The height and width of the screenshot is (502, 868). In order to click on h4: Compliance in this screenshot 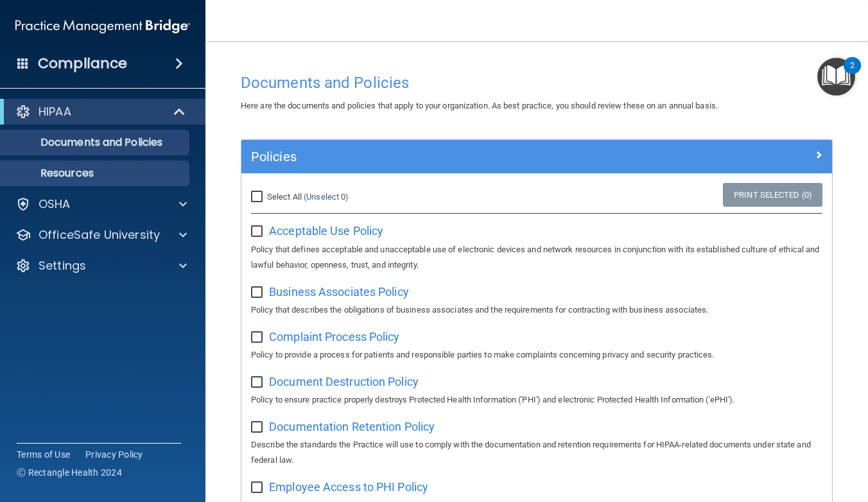, I will do `click(82, 64)`.